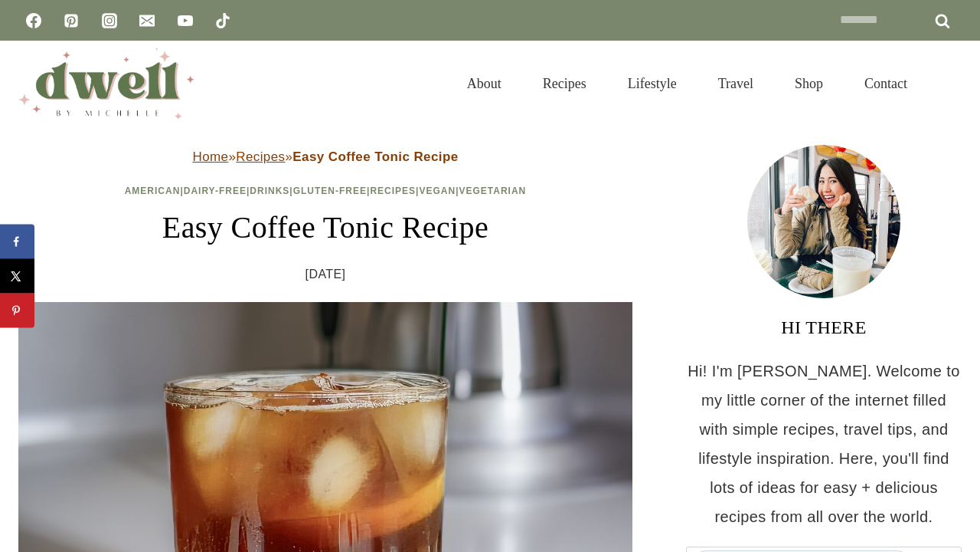 The width and height of the screenshot is (980, 552). Describe the element at coordinates (808, 84) in the screenshot. I see `a: Shop` at that location.